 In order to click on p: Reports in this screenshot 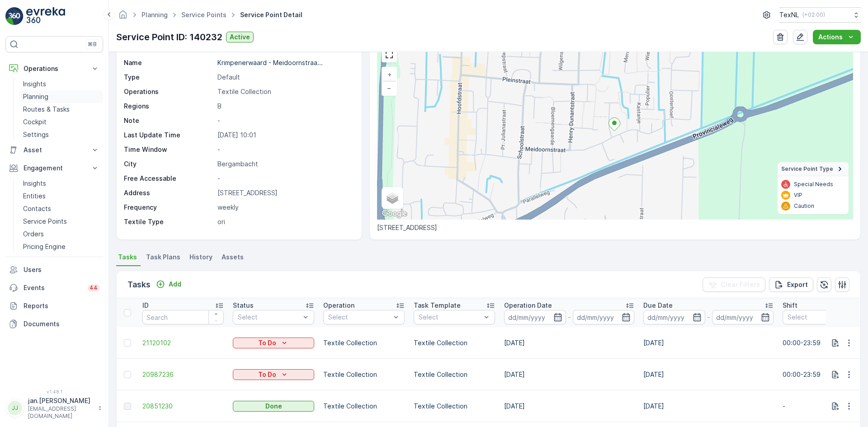, I will do `click(61, 306)`.